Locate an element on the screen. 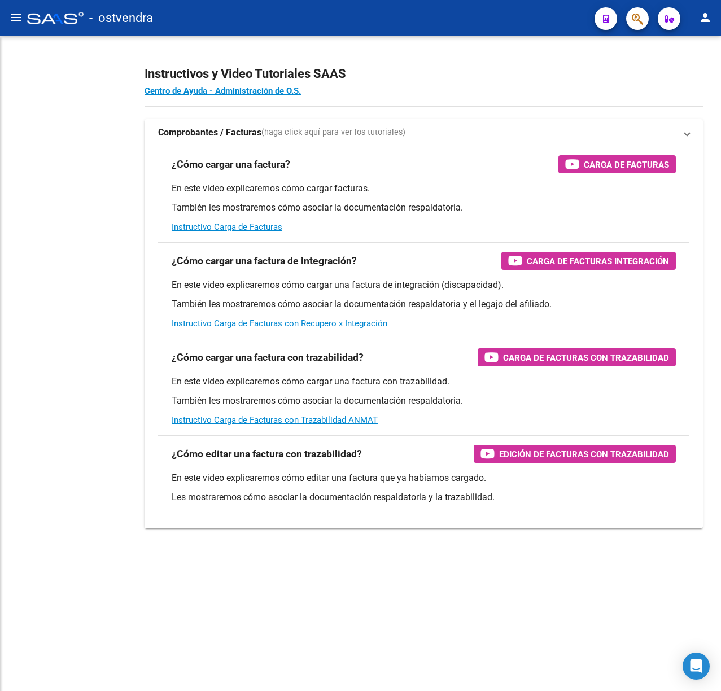 The image size is (721, 691). button: Carga de Facturas con Trazabilidad is located at coordinates (577, 357).